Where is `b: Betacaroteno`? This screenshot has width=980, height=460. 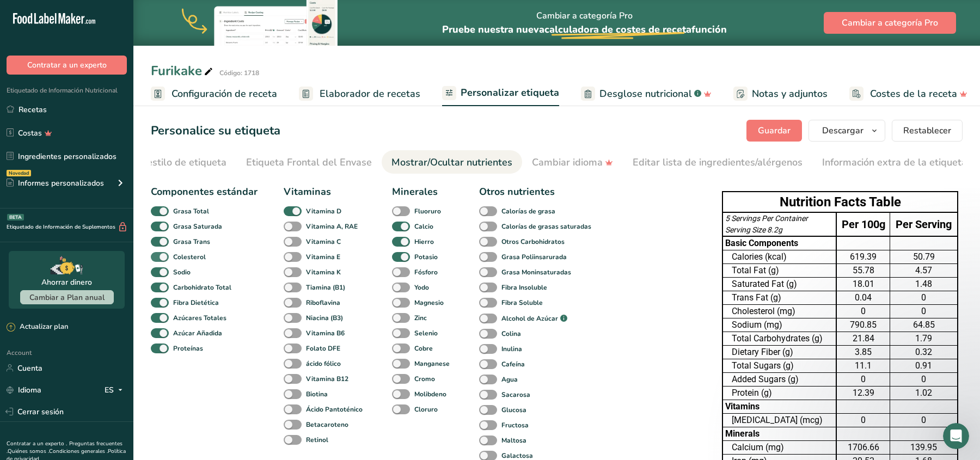 b: Betacaroteno is located at coordinates (327, 425).